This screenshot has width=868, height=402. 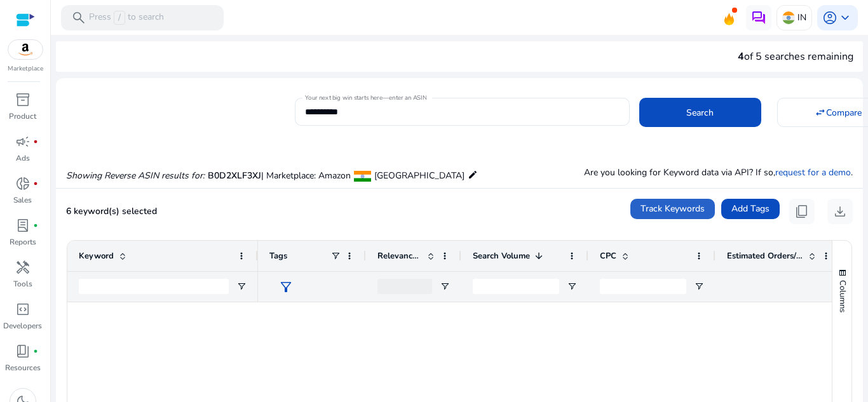 I want to click on button: download, so click(x=840, y=211).